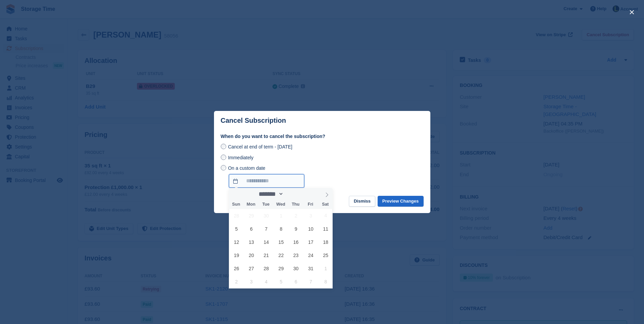 The image size is (644, 324). What do you see at coordinates (270, 194) in the screenshot?
I see `select: Month` at bounding box center [270, 194].